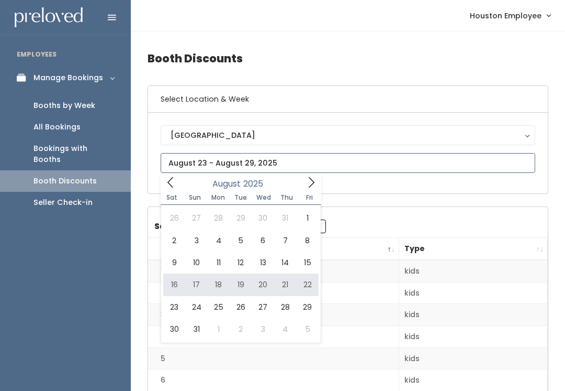  I want to click on span: August 18, 2025, so click(219, 284).